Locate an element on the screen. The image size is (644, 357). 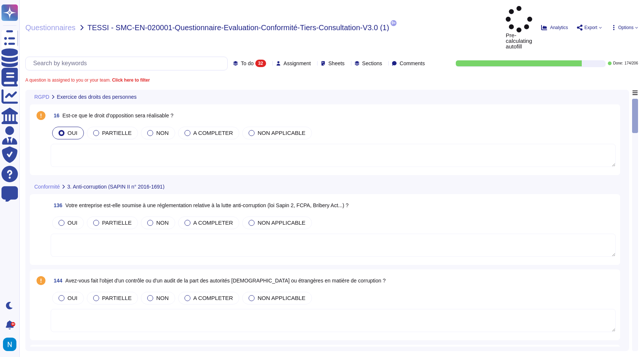
span: Conformité is located at coordinates (47, 187).